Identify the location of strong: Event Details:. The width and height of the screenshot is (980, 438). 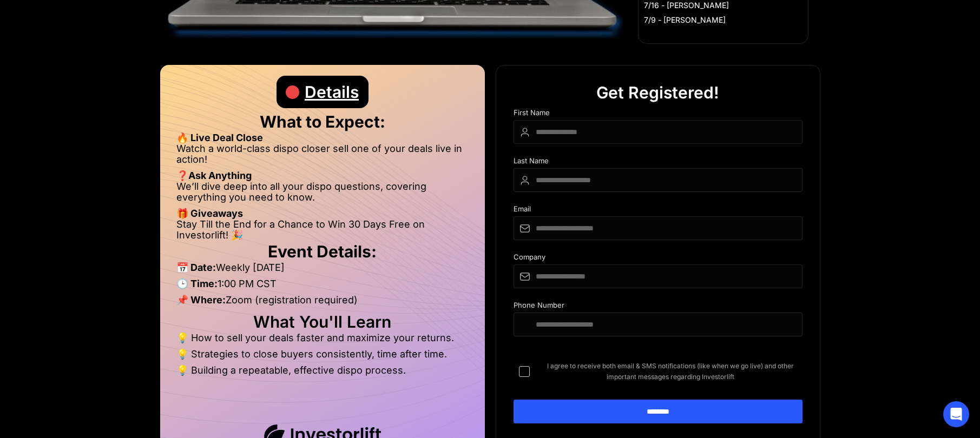
(322, 252).